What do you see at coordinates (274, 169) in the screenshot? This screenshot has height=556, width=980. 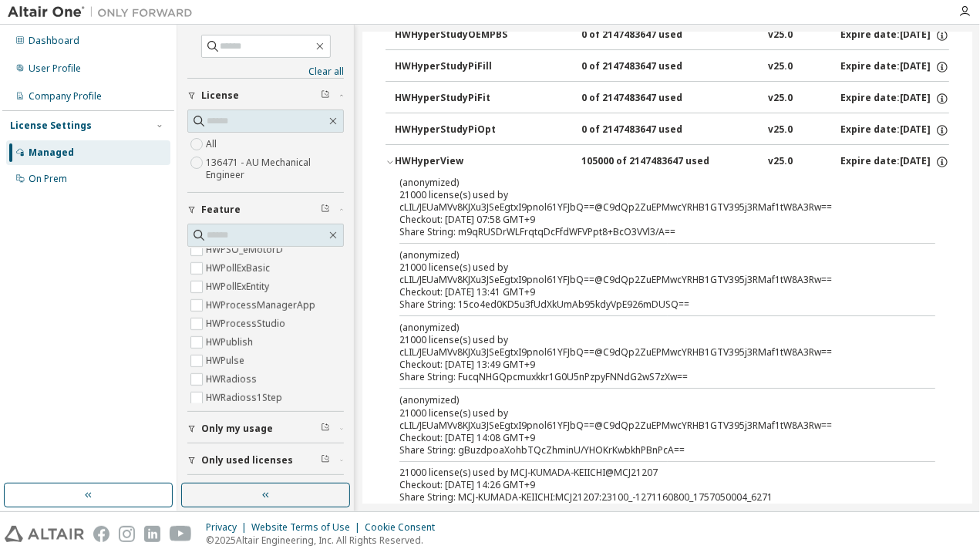 I see `label: 136471 - AU Mechanical Engineer` at bounding box center [274, 169].